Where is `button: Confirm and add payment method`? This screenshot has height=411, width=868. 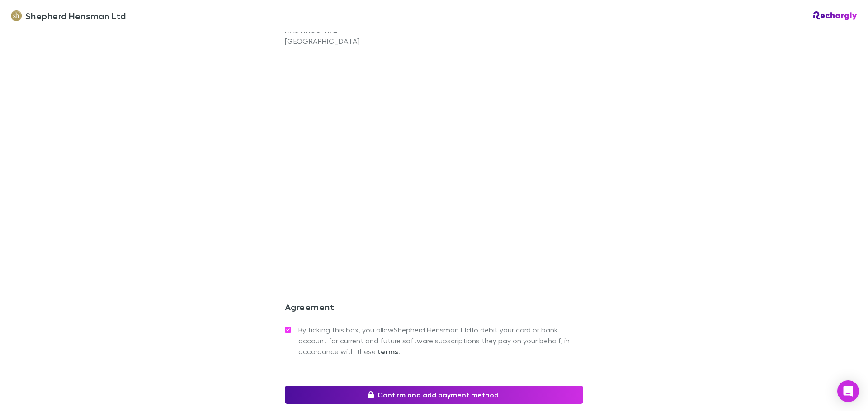 button: Confirm and add payment method is located at coordinates (434, 395).